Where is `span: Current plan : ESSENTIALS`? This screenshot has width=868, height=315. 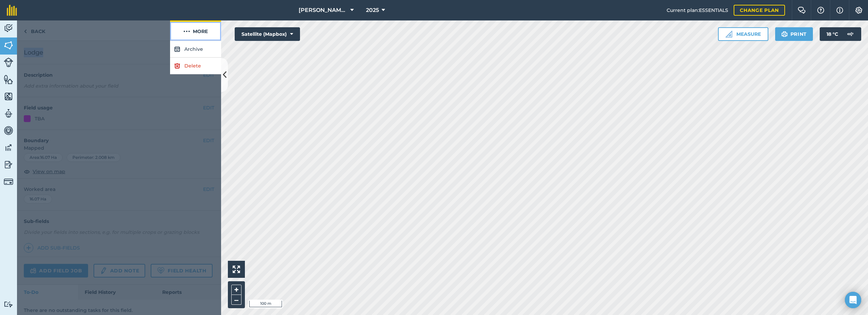 span: Current plan : ESSENTIALS is located at coordinates (697, 10).